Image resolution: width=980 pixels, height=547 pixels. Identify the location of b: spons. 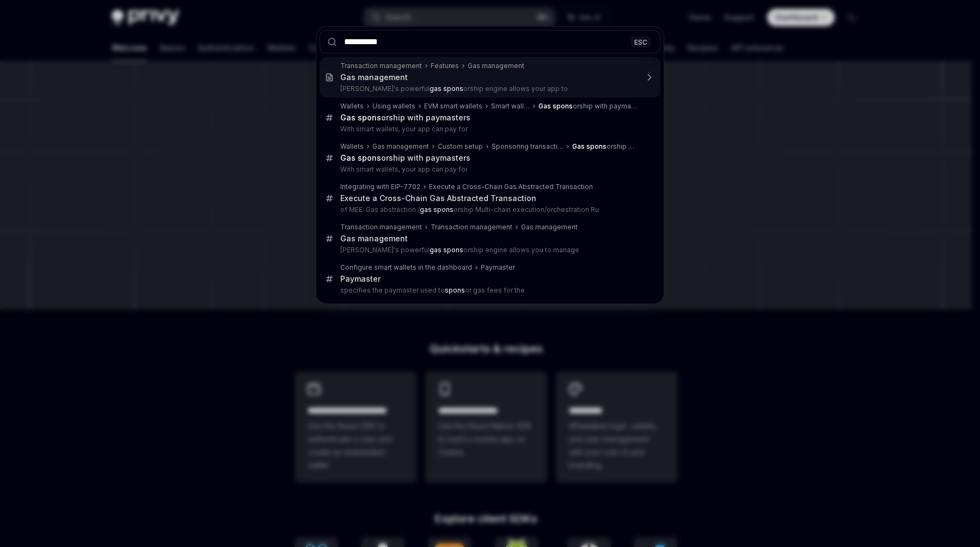
(455, 290).